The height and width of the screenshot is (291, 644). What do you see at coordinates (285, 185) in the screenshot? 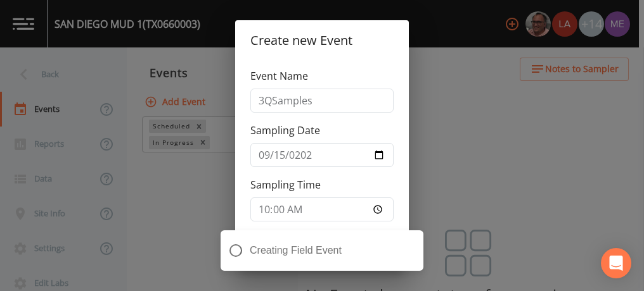
I see `label: Sampling Time` at bounding box center [285, 185].